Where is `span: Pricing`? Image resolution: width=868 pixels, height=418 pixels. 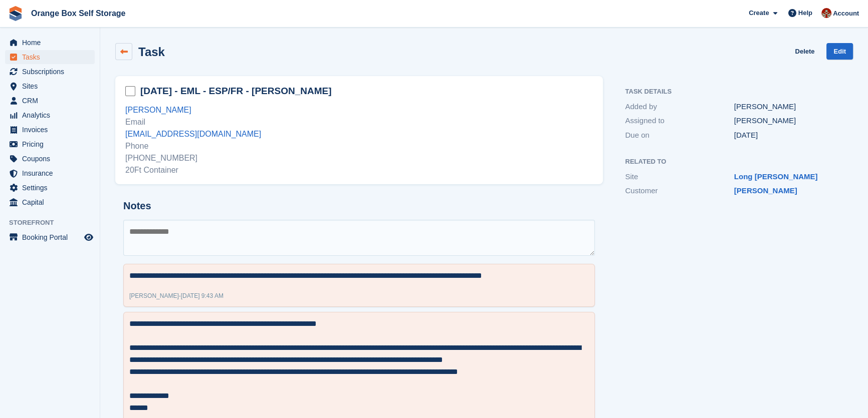
span: Pricing is located at coordinates (52, 144).